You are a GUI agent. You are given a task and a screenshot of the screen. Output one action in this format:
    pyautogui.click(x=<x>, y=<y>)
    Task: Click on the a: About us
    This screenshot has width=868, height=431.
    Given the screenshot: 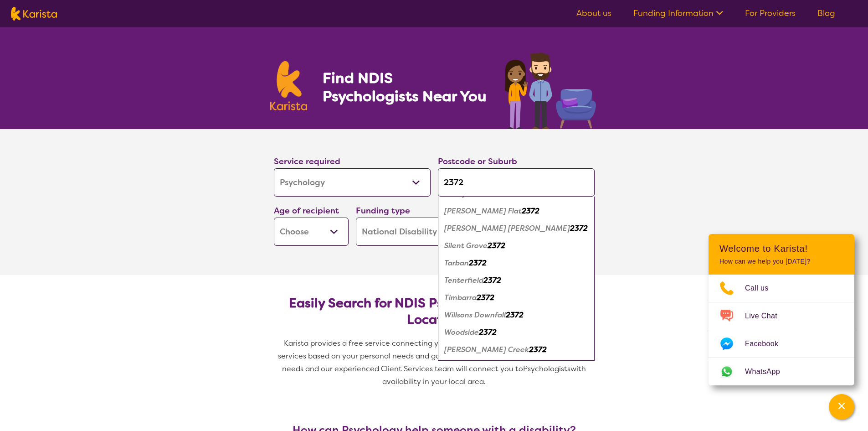 What is the action you would take?
    pyautogui.click(x=593, y=13)
    